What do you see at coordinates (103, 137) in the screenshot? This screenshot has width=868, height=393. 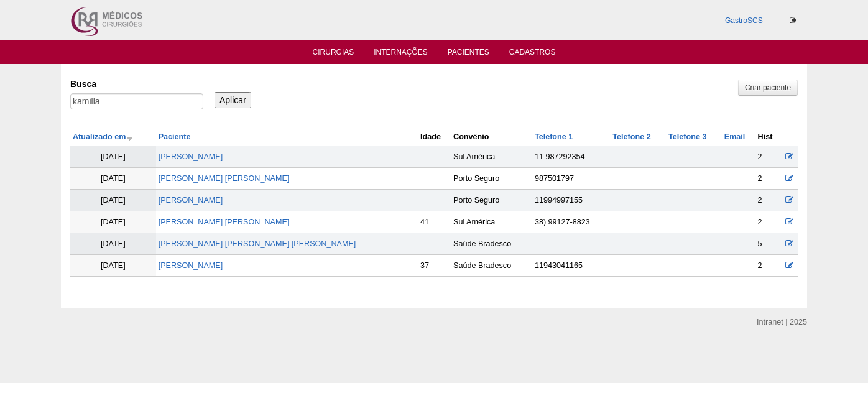 I see `a: Atualizado em` at bounding box center [103, 137].